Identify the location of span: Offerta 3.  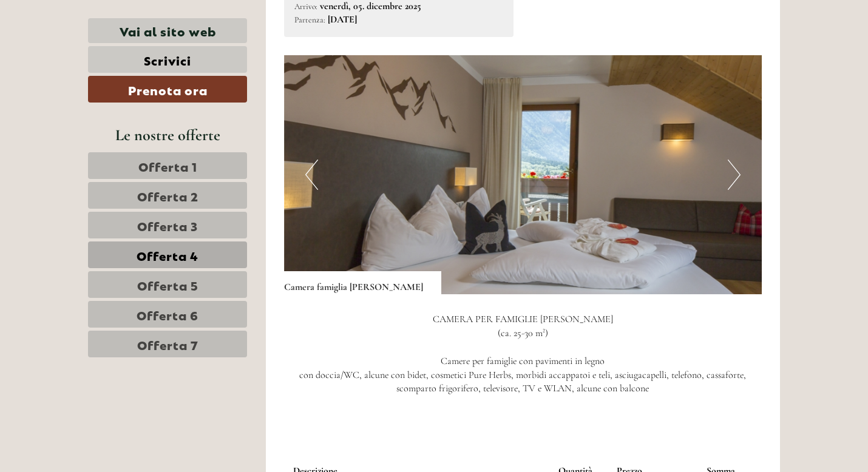
(167, 225).